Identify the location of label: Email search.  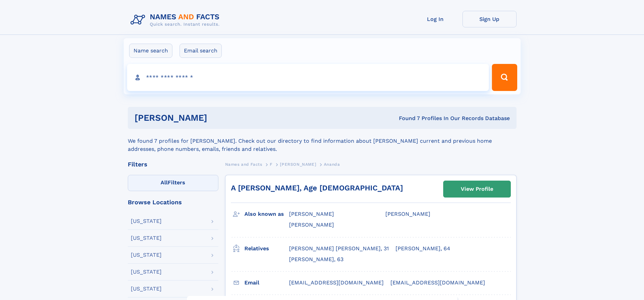
(201, 51).